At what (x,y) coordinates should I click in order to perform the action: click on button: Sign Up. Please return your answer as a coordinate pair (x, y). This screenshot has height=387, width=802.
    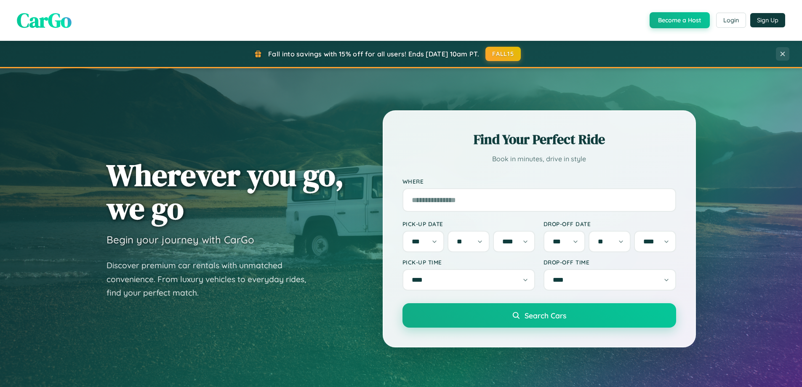
    Looking at the image, I should click on (768, 20).